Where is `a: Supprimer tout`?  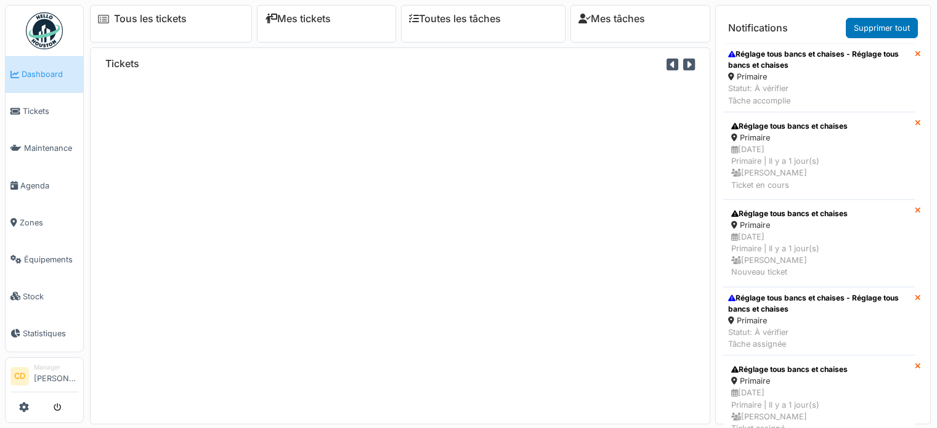
a: Supprimer tout is located at coordinates (881, 28).